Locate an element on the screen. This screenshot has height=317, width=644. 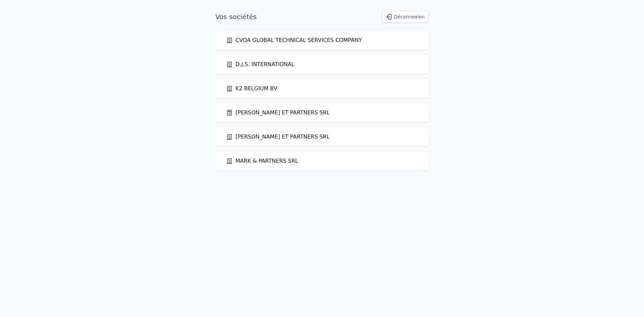
a: D.J.S. INTERNATIONAL is located at coordinates (261, 65).